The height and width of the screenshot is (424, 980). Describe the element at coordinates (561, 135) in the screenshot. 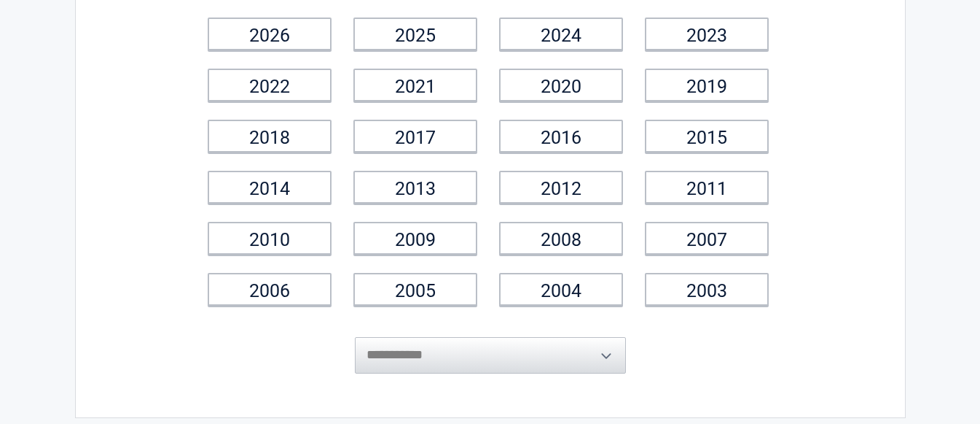

I see `a: 2016` at that location.